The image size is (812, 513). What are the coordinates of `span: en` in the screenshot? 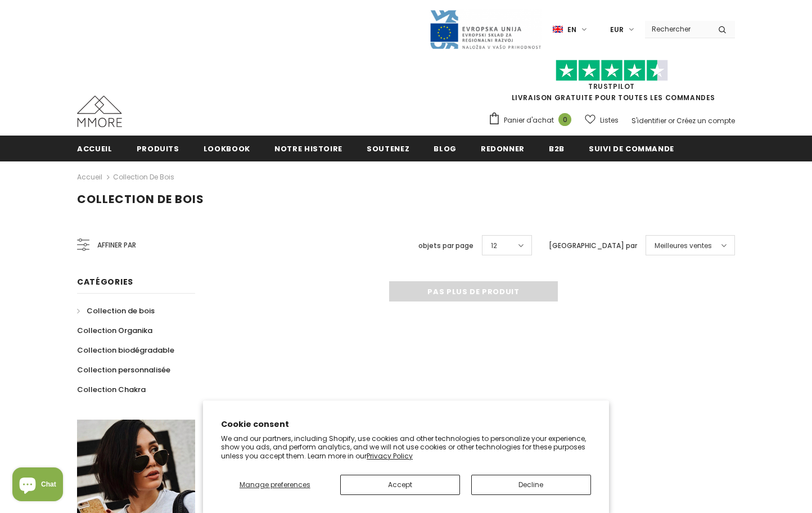 It's located at (572, 30).